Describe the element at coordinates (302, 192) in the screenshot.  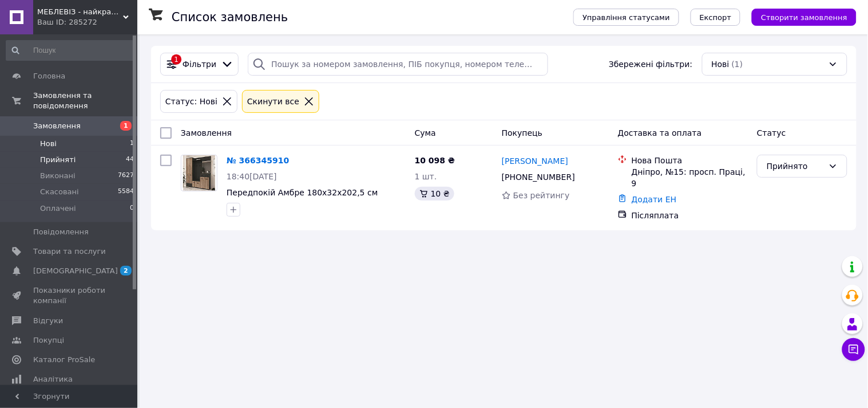
I see `span: Передпокій Амбре 180х32х202,5 см` at that location.